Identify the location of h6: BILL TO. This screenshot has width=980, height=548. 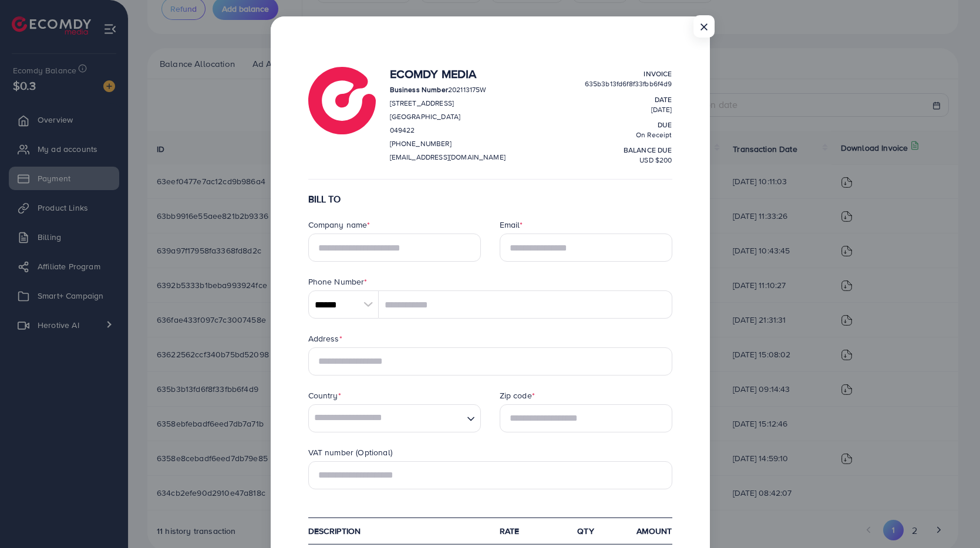
(491, 199).